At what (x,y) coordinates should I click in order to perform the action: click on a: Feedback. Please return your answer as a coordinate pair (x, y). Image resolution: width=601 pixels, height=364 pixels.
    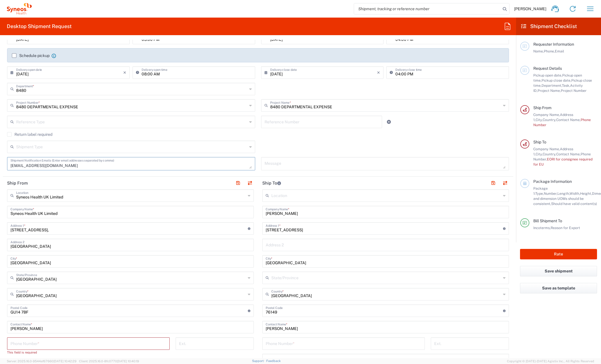
    Looking at the image, I should click on (274, 361).